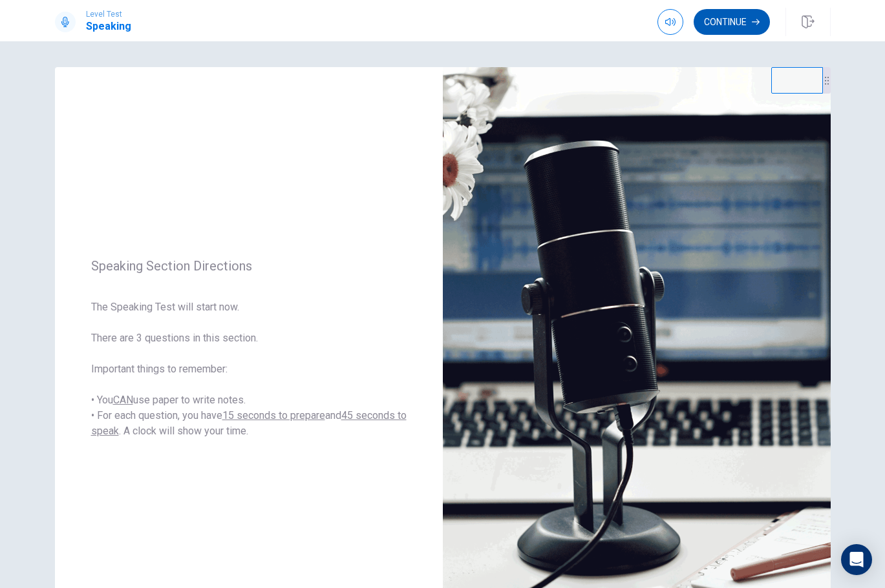 This screenshot has width=885, height=588. What do you see at coordinates (249, 369) in the screenshot?
I see `span: The Speaking Test will start now. There are 3 questions in this section. Important things to reme...` at bounding box center [249, 369].